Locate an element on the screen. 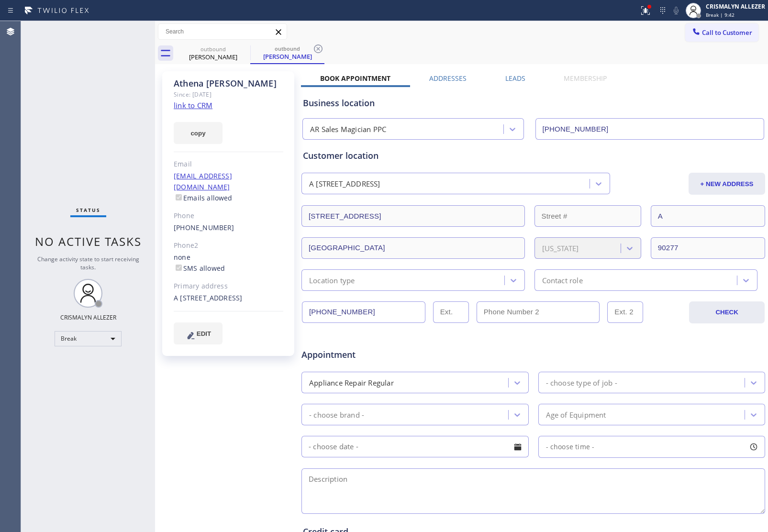 This screenshot has height=532, width=768. button: EDIT is located at coordinates (198, 333).